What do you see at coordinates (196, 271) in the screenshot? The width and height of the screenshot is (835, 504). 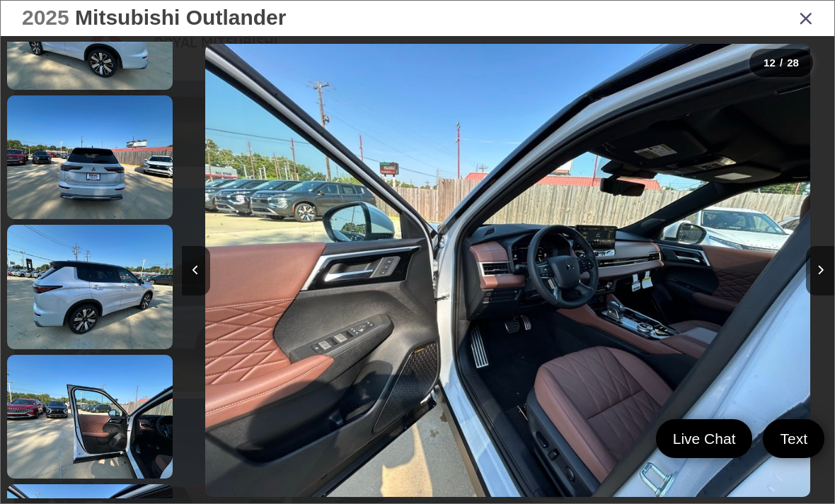 I see `button: Previous image` at bounding box center [196, 271].